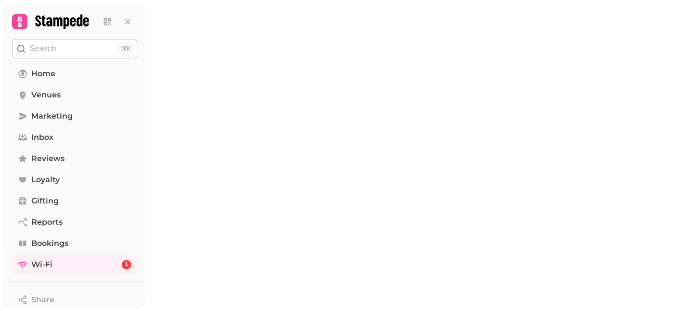  Describe the element at coordinates (52, 116) in the screenshot. I see `span: Marketing` at that location.